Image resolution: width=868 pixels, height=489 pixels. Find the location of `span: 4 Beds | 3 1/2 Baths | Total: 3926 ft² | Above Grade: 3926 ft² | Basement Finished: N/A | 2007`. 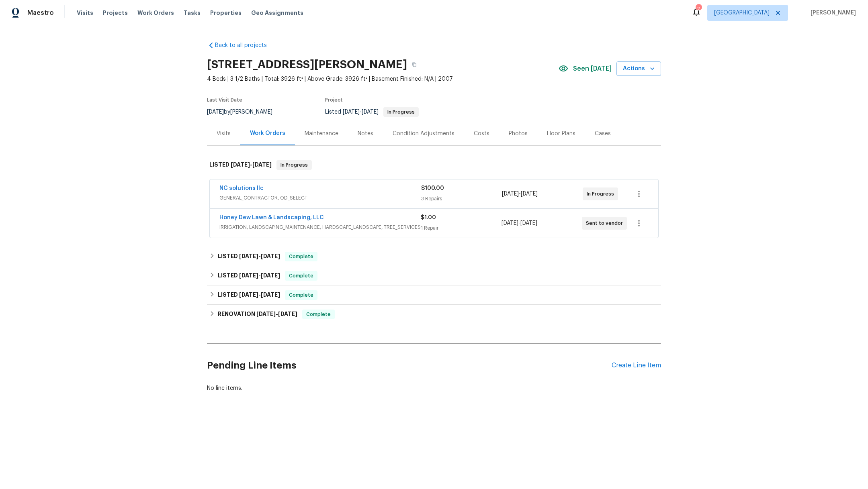

span: 4 Beds | 3 1/2 Baths | Total: 3926 ft² | Above Grade: 3926 ft² | Basement Finished: N/A | 2007 is located at coordinates (382, 79).